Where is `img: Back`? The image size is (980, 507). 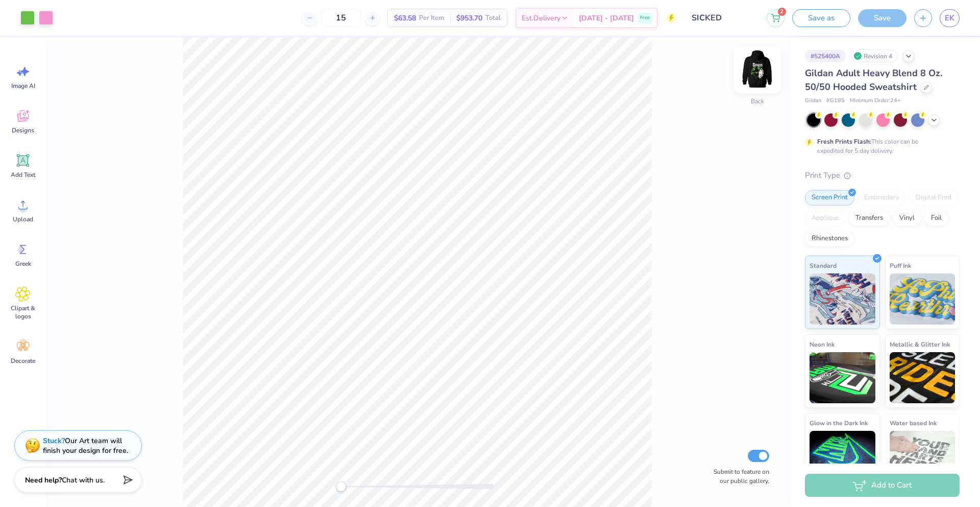 img: Back is located at coordinates (757, 69).